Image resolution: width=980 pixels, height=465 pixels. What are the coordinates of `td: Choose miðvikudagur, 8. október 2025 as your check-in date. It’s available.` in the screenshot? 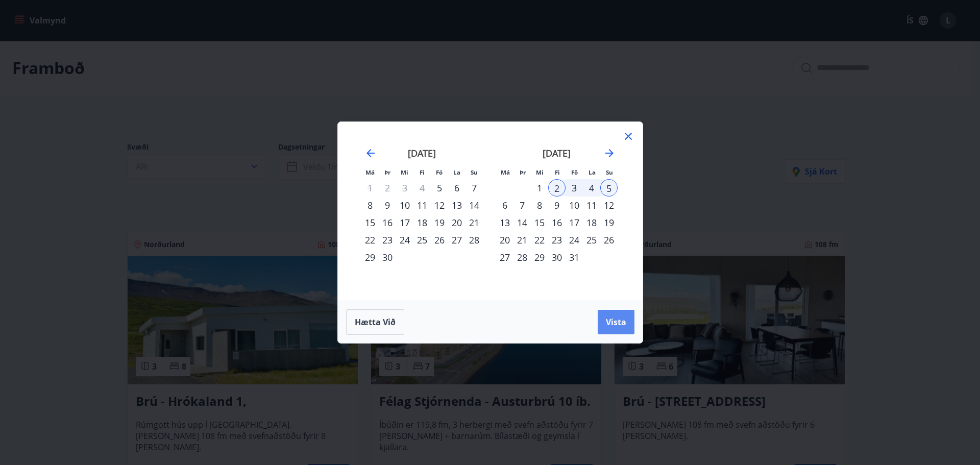 It's located at (540, 205).